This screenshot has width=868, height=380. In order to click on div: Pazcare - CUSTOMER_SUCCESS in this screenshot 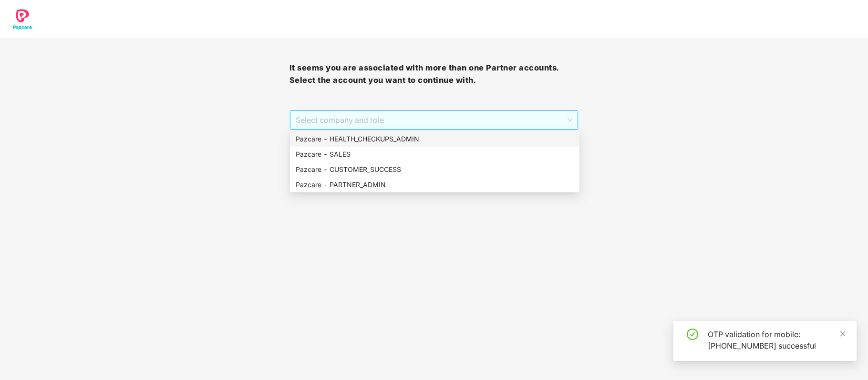, I will do `click(434, 170)`.